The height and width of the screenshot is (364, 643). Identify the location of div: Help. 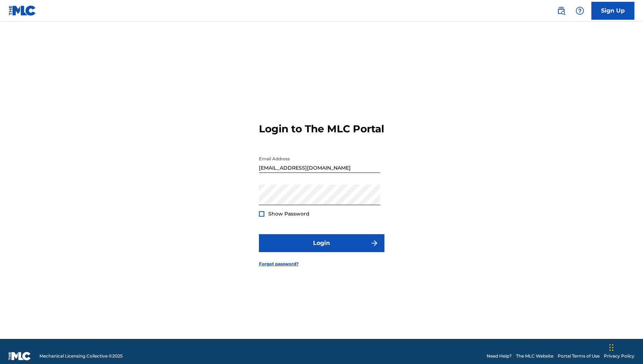
(580, 11).